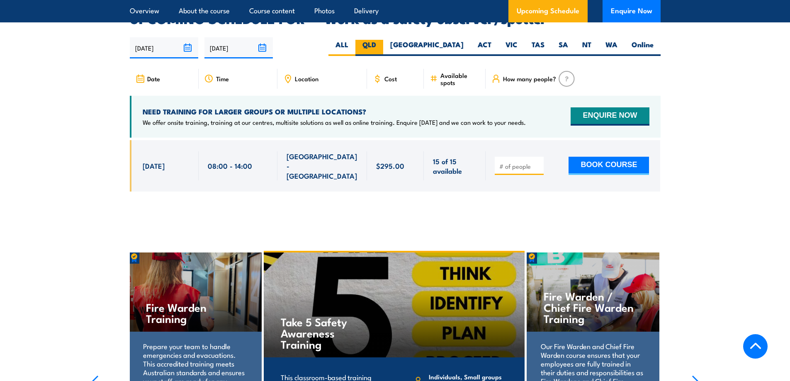  I want to click on button: ENQUIRE NOW, so click(610, 117).